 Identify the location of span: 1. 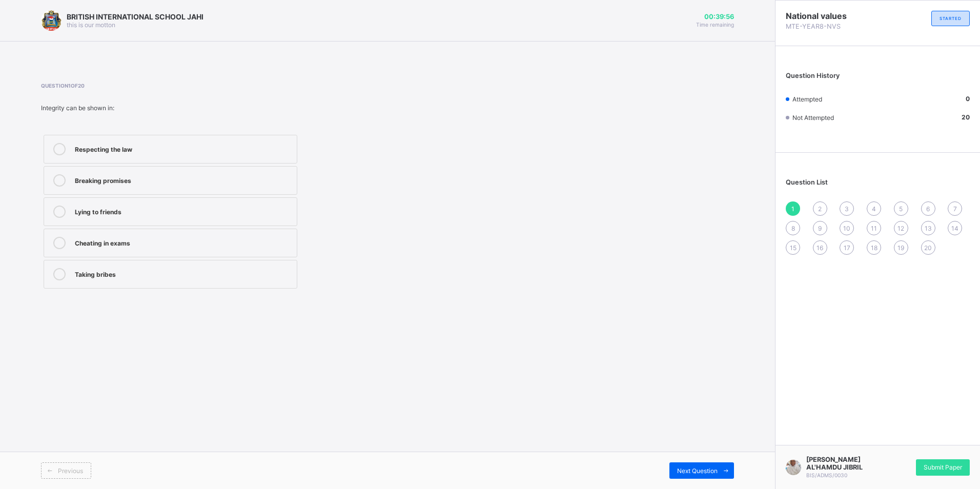
(792, 209).